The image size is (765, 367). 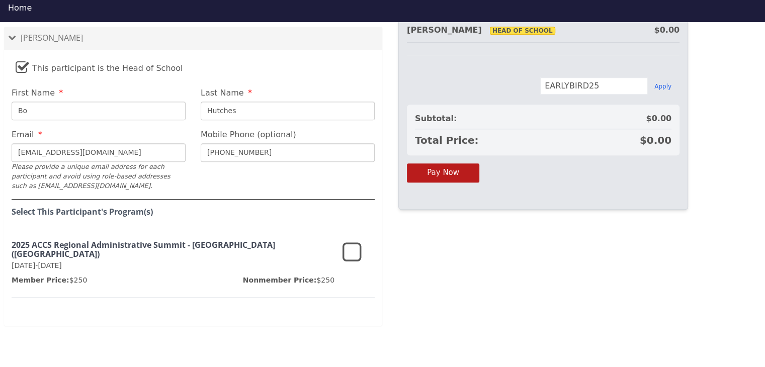 What do you see at coordinates (663, 87) in the screenshot?
I see `button: Apply` at bounding box center [663, 87].